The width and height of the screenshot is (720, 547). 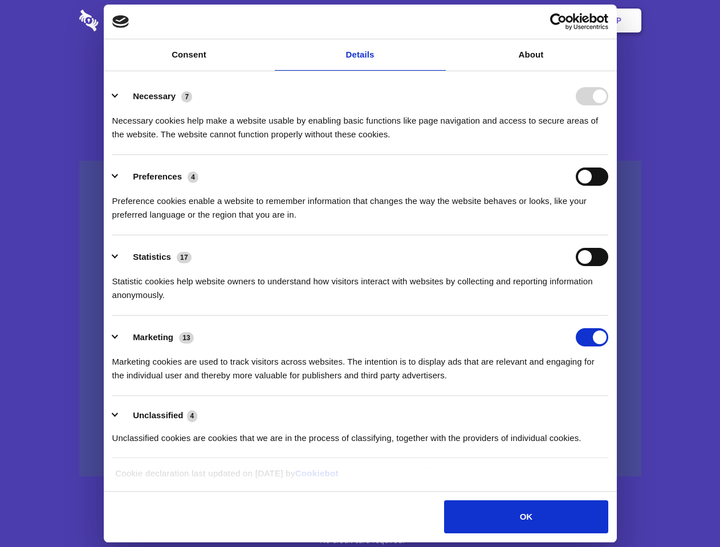 What do you see at coordinates (186, 97) in the screenshot?
I see `span: 7` at bounding box center [186, 97].